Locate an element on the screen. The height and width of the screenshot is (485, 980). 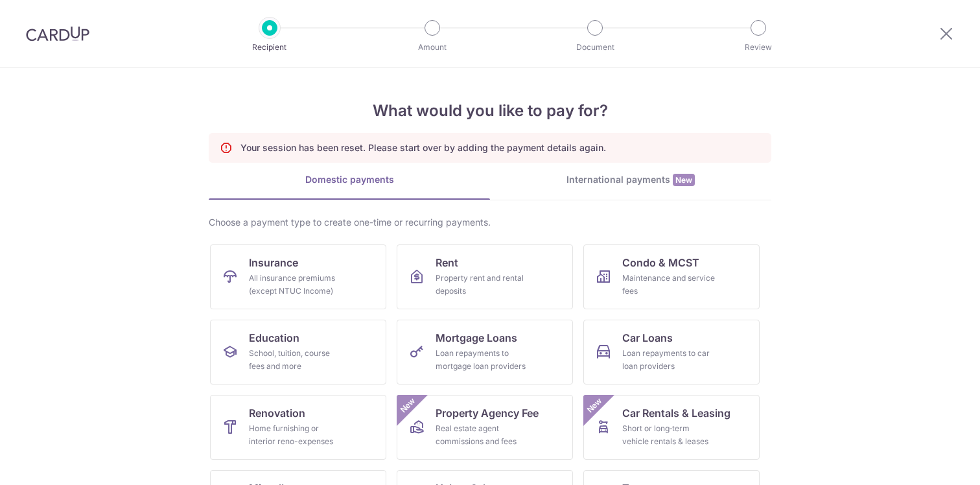
span: Car Loans is located at coordinates (648, 337).